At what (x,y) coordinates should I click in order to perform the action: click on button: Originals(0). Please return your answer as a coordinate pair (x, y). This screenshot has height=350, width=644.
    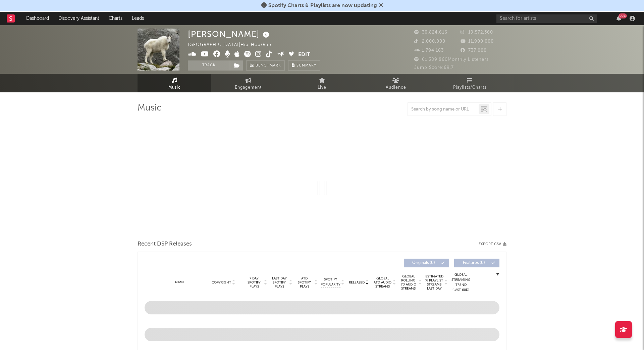
    Looking at the image, I should click on (426, 263).